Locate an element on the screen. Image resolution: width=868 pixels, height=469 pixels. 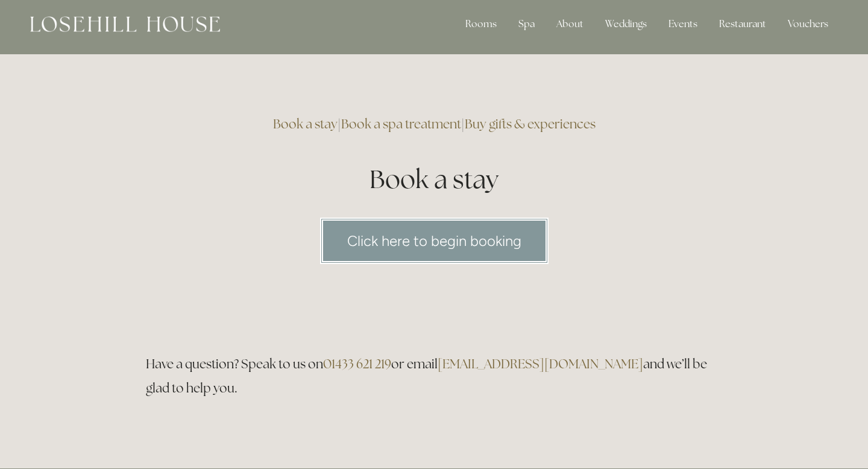
a: Vouchers is located at coordinates (808, 24).